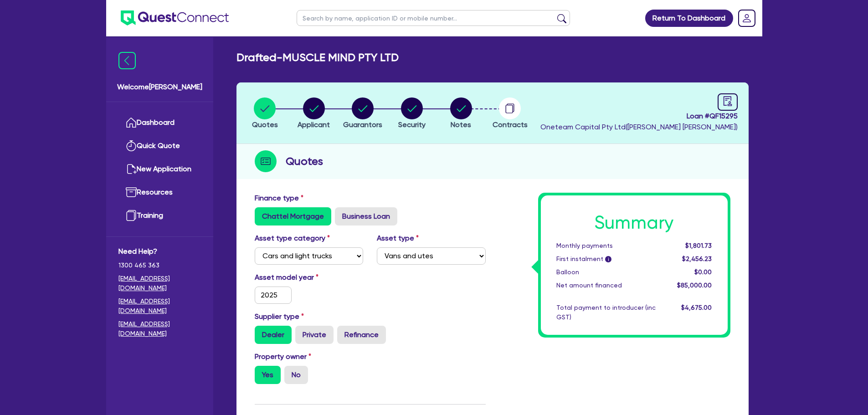 This screenshot has height=415, width=868. Describe the element at coordinates (160, 123) in the screenshot. I see `a: Dashboard` at that location.